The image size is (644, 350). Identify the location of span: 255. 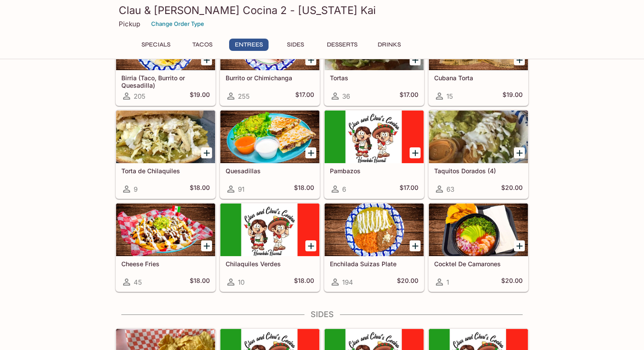
(243, 96).